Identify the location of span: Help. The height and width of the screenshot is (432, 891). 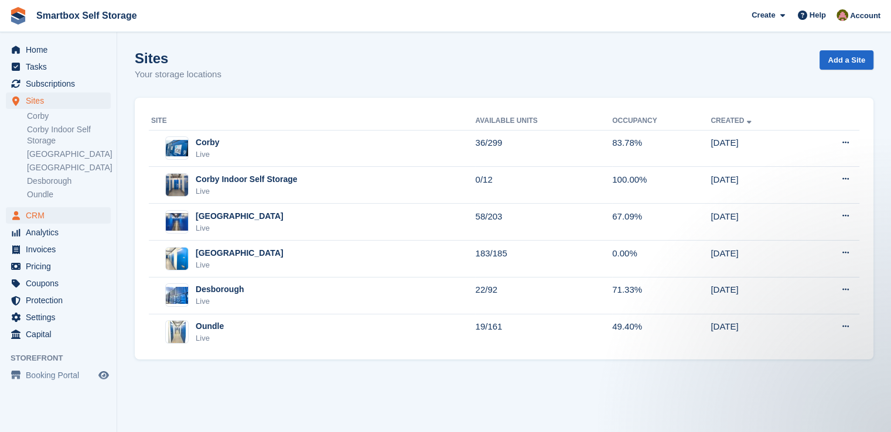
(818, 15).